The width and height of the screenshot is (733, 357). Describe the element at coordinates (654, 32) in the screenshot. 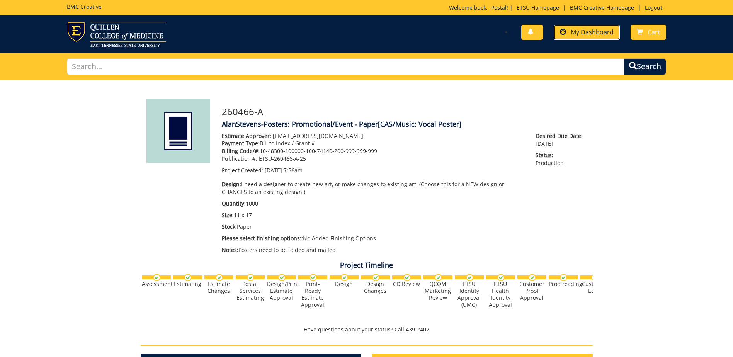

I see `span: Cart` at that location.